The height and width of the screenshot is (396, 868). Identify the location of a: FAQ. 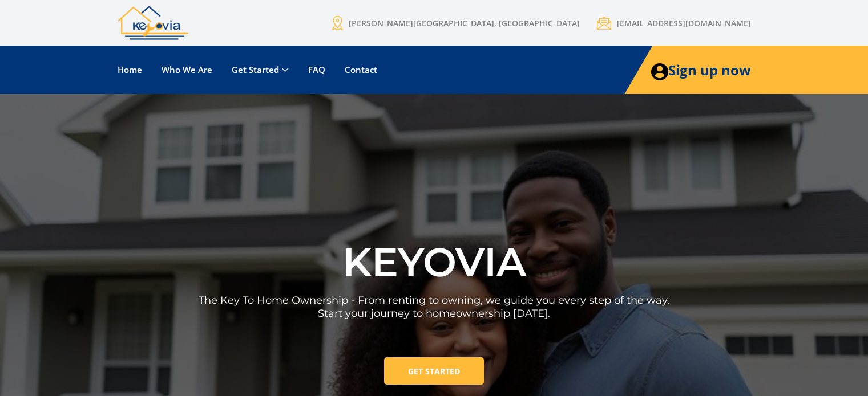
(317, 69).